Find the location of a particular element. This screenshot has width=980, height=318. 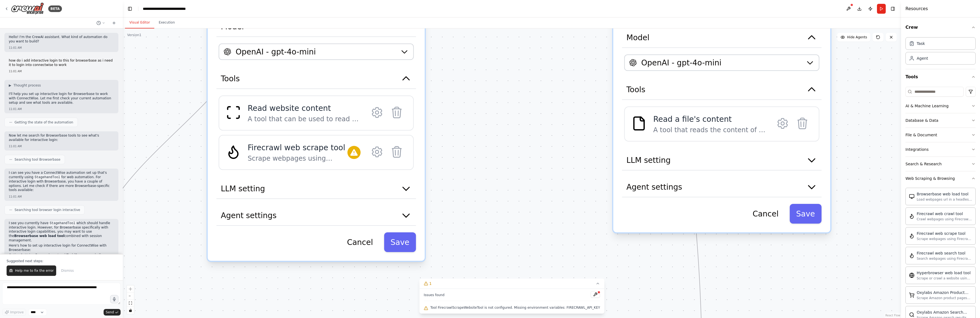

div: Crew is located at coordinates (940, 52).